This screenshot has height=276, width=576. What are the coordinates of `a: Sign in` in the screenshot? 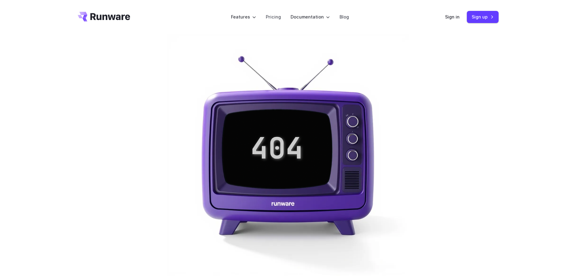 It's located at (452, 17).